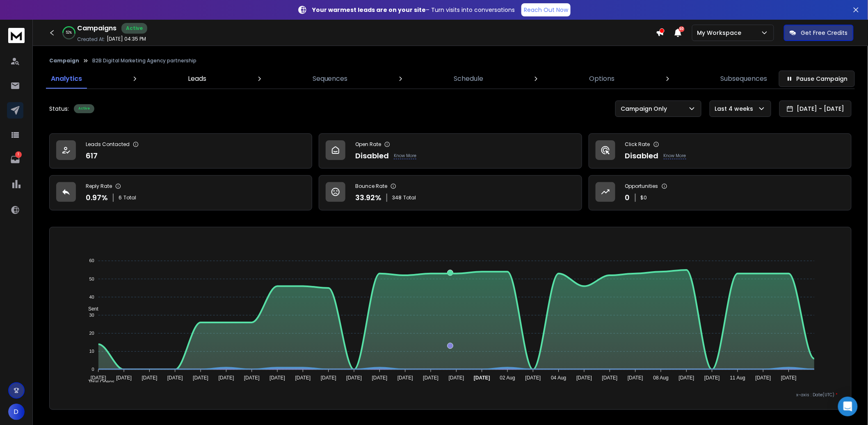 This screenshot has width=868, height=425. I want to click on p: Subsequences, so click(744, 79).